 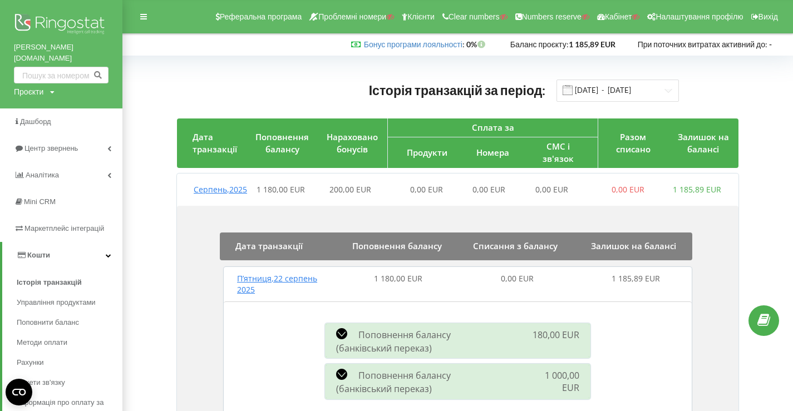 I want to click on span: Кошти, so click(x=38, y=255).